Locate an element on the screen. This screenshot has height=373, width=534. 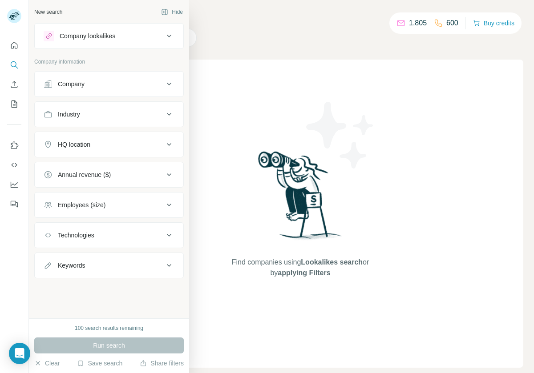
button: Buy credits is located at coordinates (494, 23).